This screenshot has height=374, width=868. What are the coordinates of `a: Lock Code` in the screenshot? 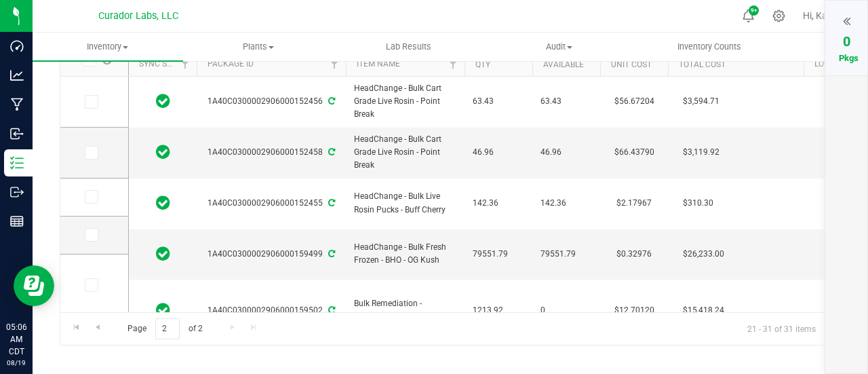 It's located at (836, 64).